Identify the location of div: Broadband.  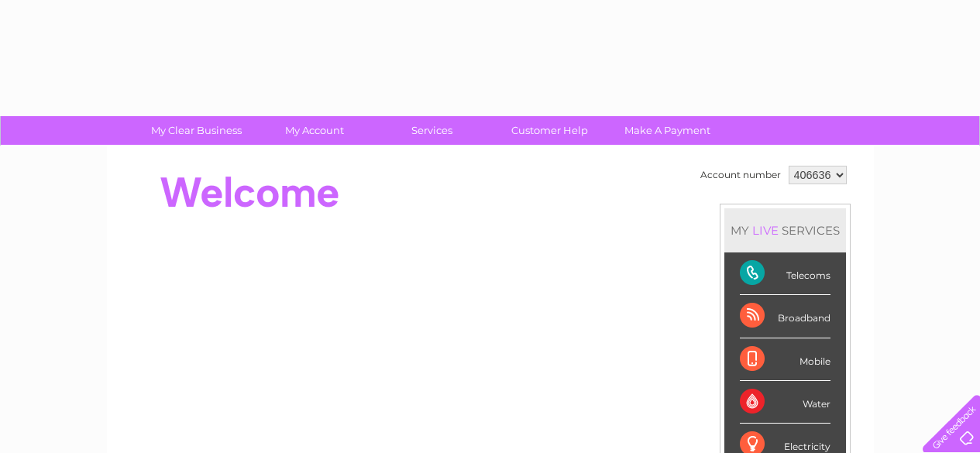
(785, 316).